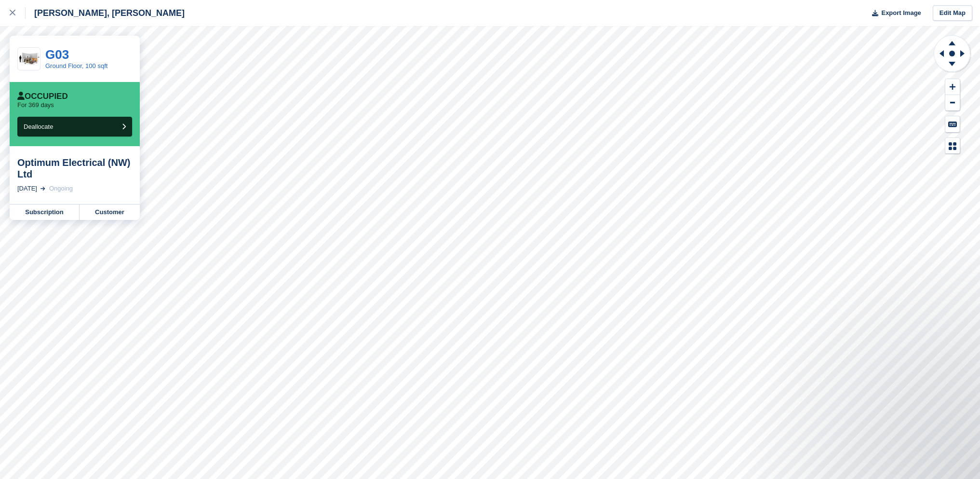 This screenshot has height=479, width=980. What do you see at coordinates (953, 87) in the screenshot?
I see `button: Zoom In` at bounding box center [953, 87].